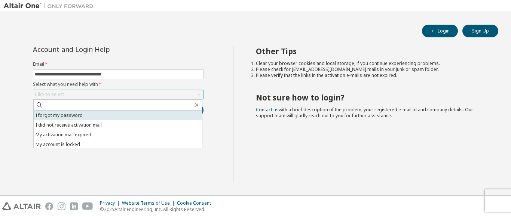 The height and width of the screenshot is (217, 511). I want to click on img: Altair One, so click(51, 6).